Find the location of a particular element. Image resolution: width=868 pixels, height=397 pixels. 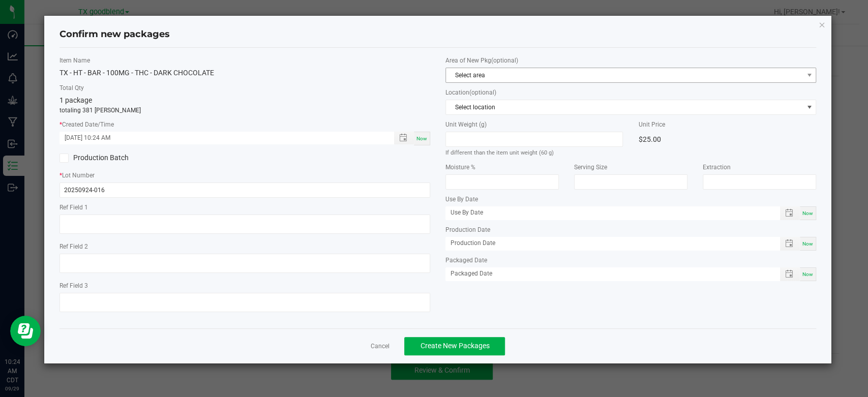

label: Production Batch is located at coordinates (148, 158).